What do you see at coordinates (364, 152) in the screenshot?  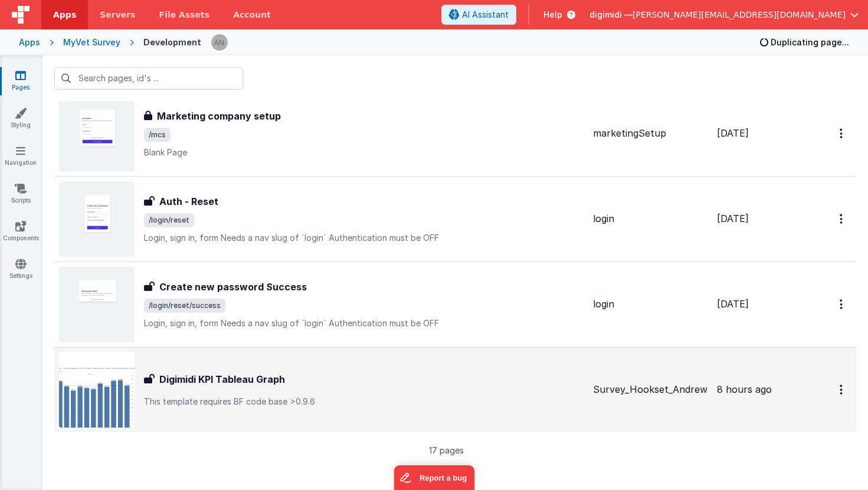 I see `p: Blank Page` at bounding box center [364, 152].